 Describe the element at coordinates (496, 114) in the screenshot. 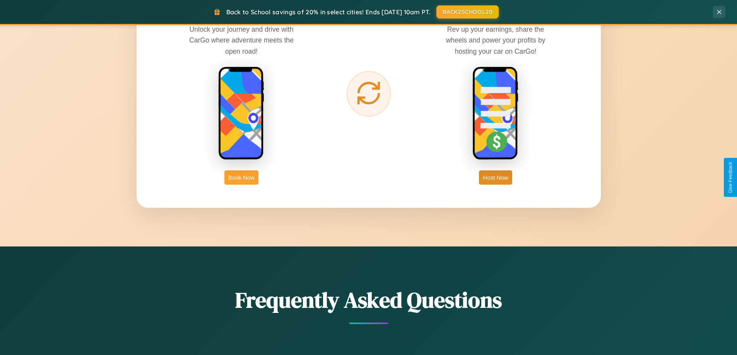

I see `img: host phone` at that location.